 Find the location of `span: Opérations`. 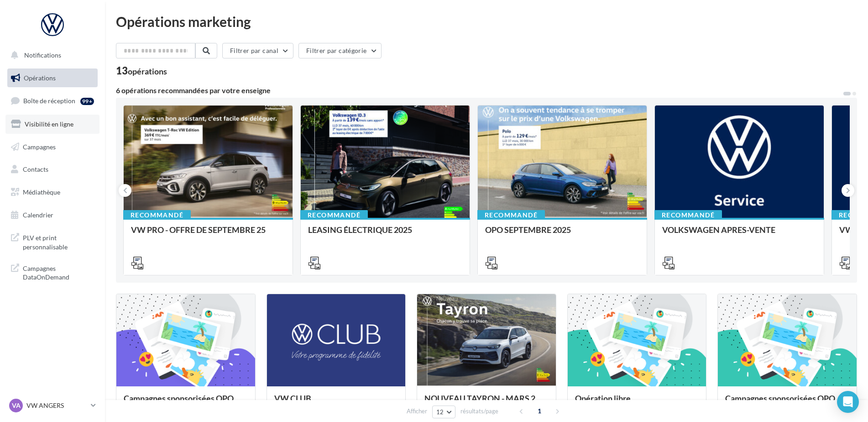

span: Opérations is located at coordinates (40, 77).